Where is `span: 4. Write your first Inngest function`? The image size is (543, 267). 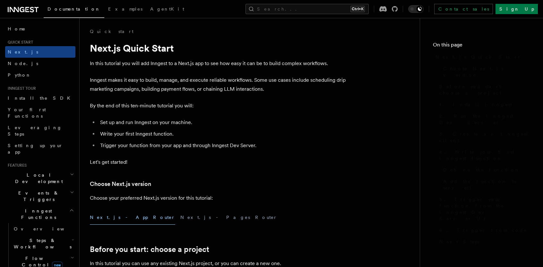 span: 4. Write your first Inngest function is located at coordinates (484, 155).